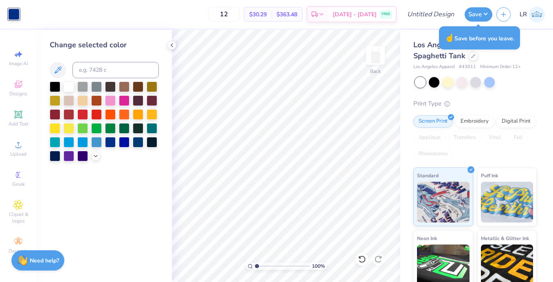 This screenshot has height=282, width=553. I want to click on span: Neon Ink, so click(427, 238).